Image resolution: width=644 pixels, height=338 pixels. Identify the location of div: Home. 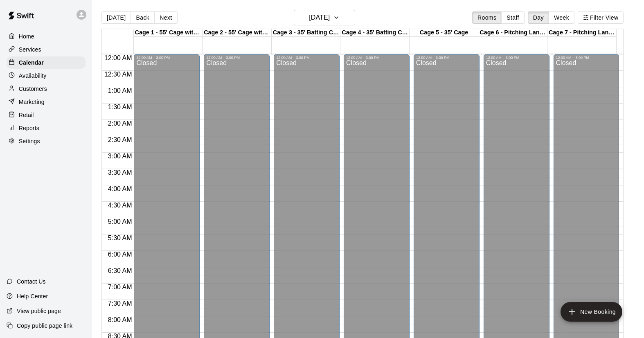
(46, 36).